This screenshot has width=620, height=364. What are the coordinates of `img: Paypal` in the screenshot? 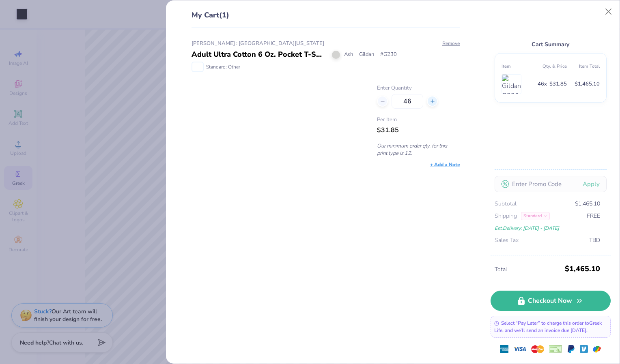 It's located at (571, 349).